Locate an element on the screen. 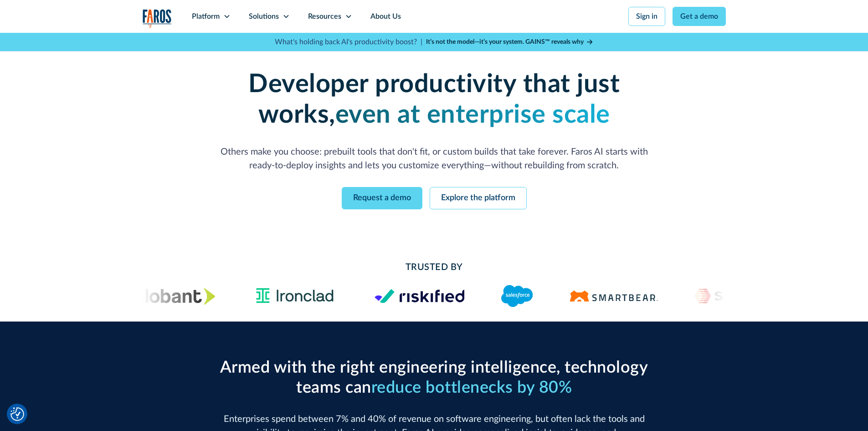  a: Request a demo is located at coordinates (382, 198).